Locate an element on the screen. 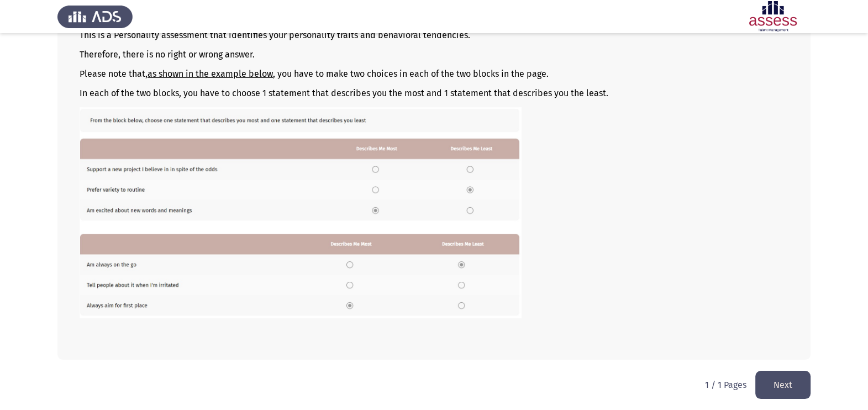 Image resolution: width=868 pixels, height=410 pixels. p: This is a Personality assessment that identifies your personality traits and behavioral tendencies. is located at coordinates (434, 35).